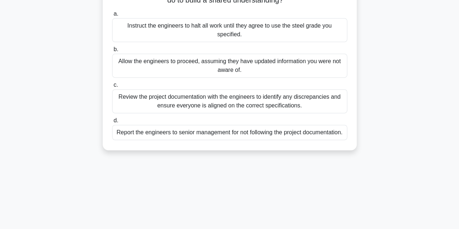 This screenshot has height=229, width=459. Describe the element at coordinates (116, 120) in the screenshot. I see `span: d.` at that location.